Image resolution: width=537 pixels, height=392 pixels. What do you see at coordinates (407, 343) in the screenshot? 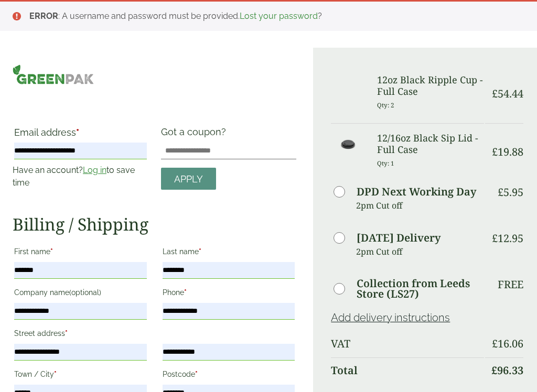
I see `th: VAT` at bounding box center [407, 343].